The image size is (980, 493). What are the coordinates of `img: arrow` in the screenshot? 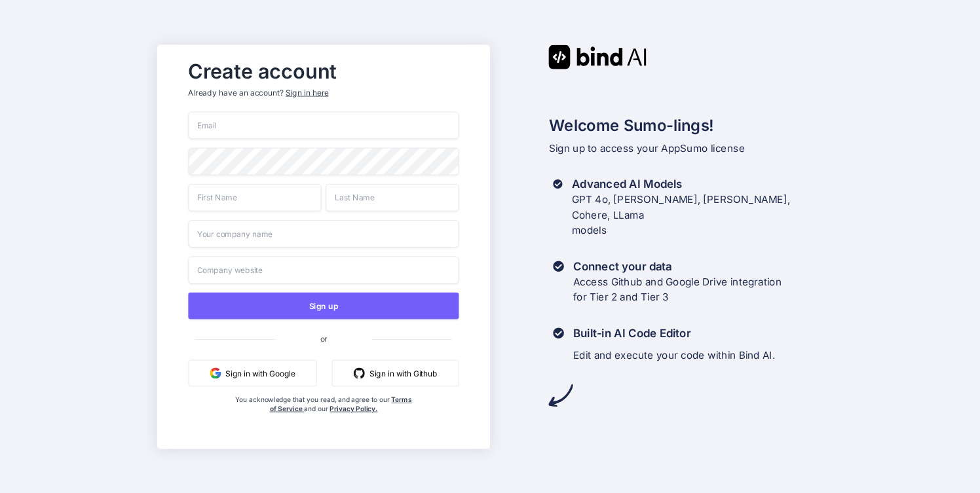 It's located at (560, 395).